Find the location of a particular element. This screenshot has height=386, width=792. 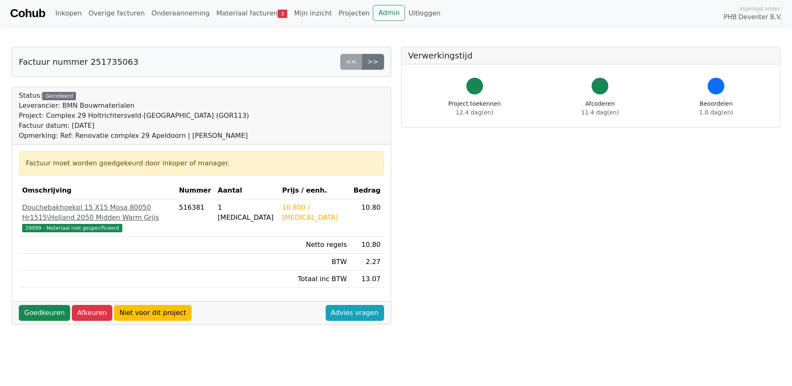

a: Afkeuren is located at coordinates (92, 313).